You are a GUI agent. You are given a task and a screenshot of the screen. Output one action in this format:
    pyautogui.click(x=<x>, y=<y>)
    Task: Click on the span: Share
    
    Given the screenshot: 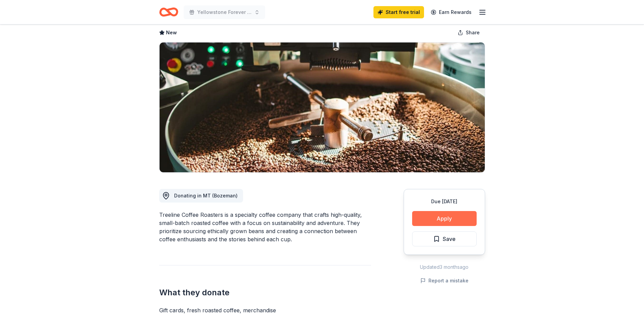 What is the action you would take?
    pyautogui.click(x=473, y=32)
    